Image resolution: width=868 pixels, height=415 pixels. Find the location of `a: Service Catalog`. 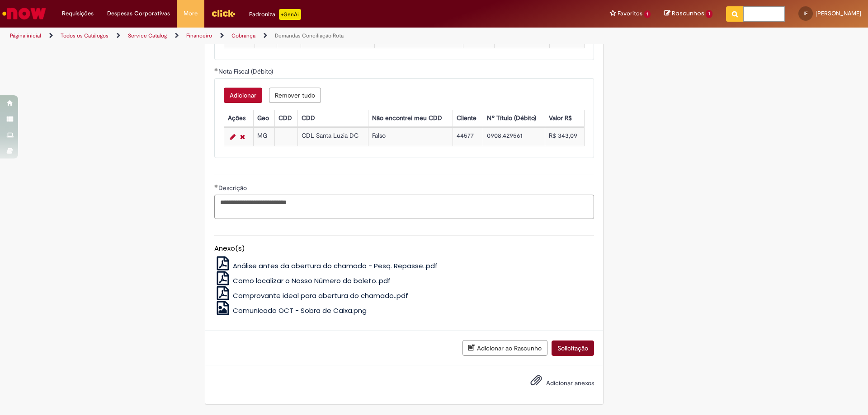

a: Service Catalog is located at coordinates (147, 36).